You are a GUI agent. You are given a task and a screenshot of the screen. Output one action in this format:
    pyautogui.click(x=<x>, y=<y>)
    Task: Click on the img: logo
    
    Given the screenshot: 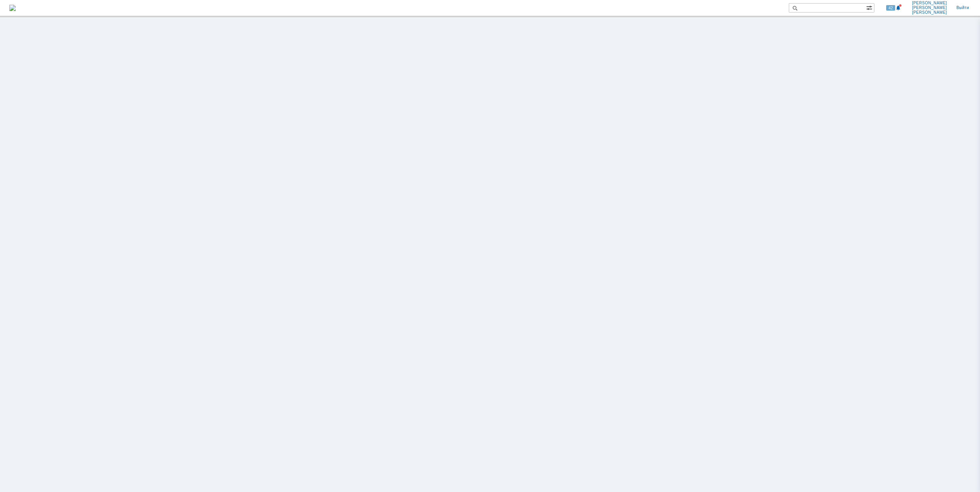 What is the action you would take?
    pyautogui.click(x=13, y=8)
    